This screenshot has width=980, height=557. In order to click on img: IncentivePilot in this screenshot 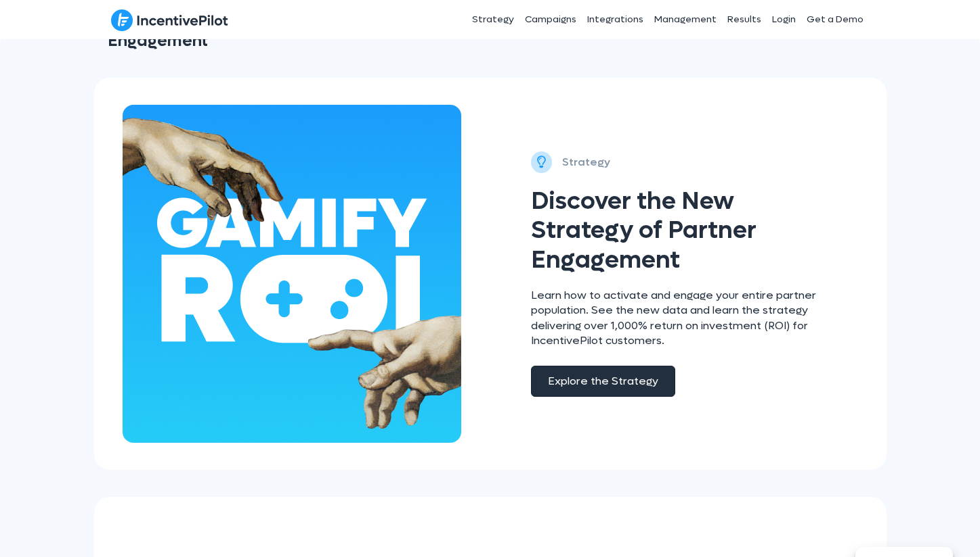, I will do `click(169, 21)`.